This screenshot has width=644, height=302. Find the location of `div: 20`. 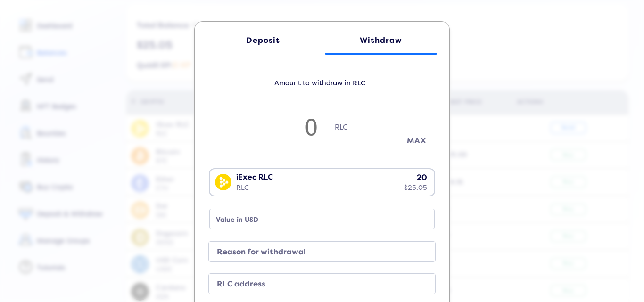

div: 20 is located at coordinates (415, 177).